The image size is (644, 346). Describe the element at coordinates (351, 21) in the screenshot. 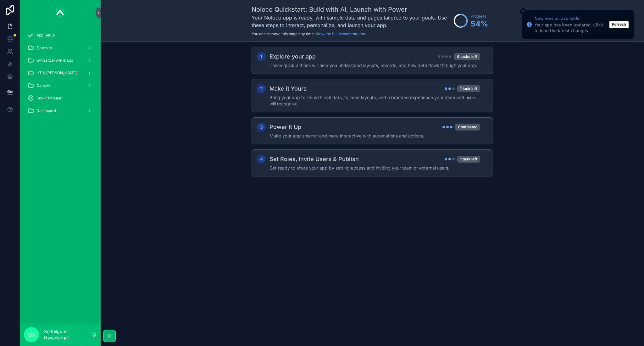

I see `h3: Your Noloco app is ready, with sample data and pages tailored to your goals. Use these steps to i...` at that location.